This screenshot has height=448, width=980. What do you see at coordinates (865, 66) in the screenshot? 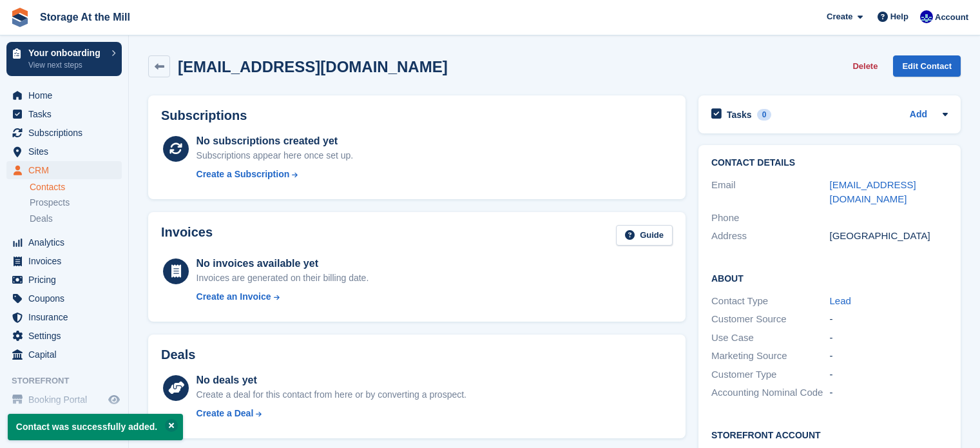
I see `button: Delete` at bounding box center [865, 66].